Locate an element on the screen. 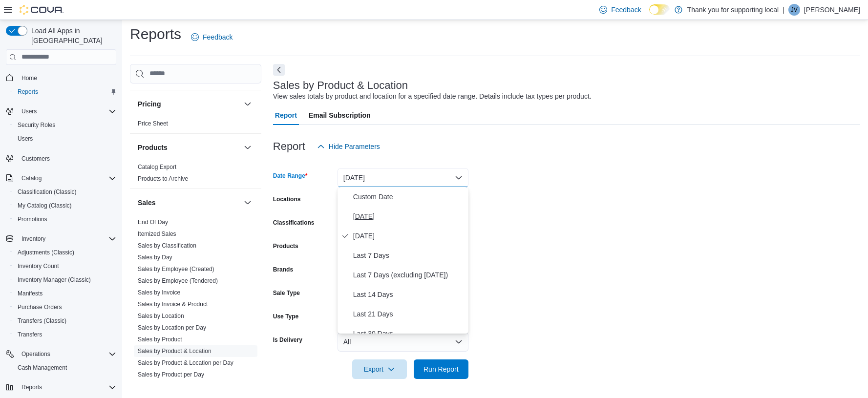 The width and height of the screenshot is (868, 398). a: Transfers is located at coordinates (30, 335).